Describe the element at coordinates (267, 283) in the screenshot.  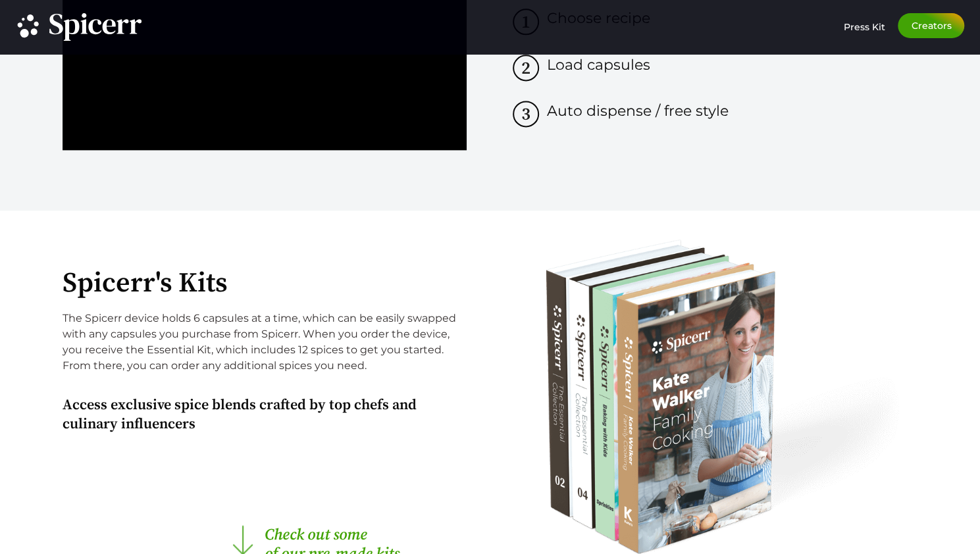
I see `h2: Spicerr's Kits` at that location.